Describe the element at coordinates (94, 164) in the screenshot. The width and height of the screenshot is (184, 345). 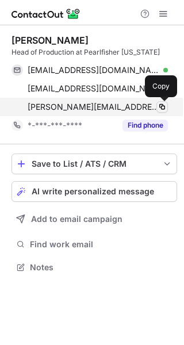
I see `button: save-profile-one-click` at that location.